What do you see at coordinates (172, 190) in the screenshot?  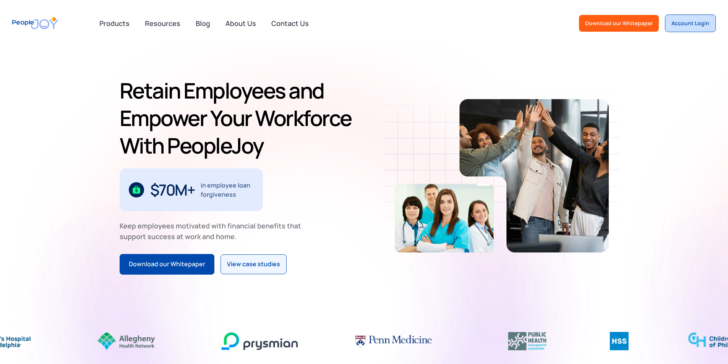 I see `div: $70M+` at bounding box center [172, 190].